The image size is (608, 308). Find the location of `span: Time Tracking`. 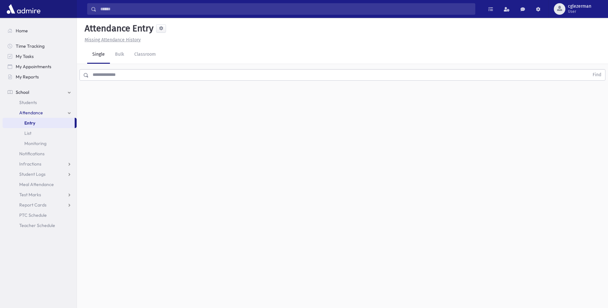

span: Time Tracking is located at coordinates (30, 46).